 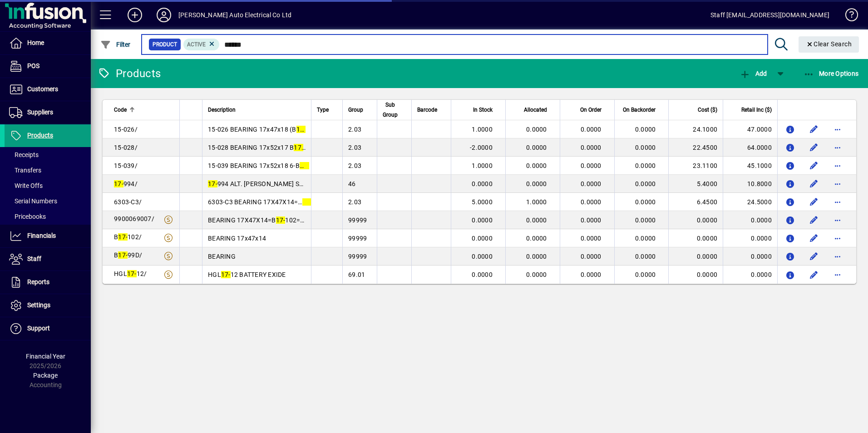 I want to click on span: In Stock, so click(x=483, y=110).